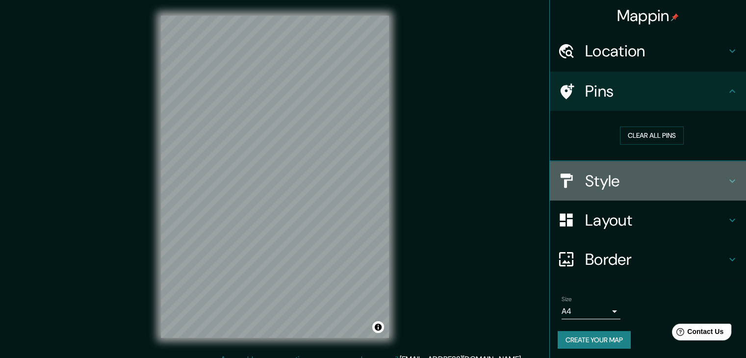 This screenshot has width=746, height=358. Describe the element at coordinates (274, 176) in the screenshot. I see `canvas: Map` at that location.